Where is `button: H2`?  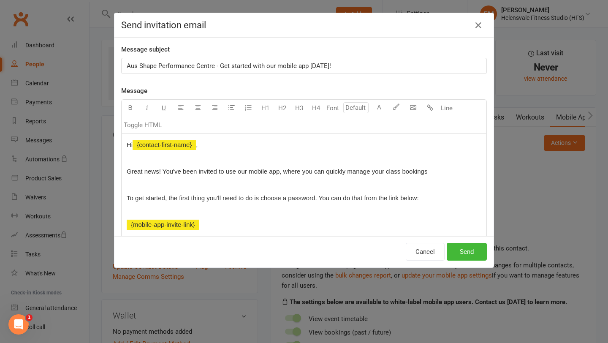 button: H2 is located at coordinates (282, 108).